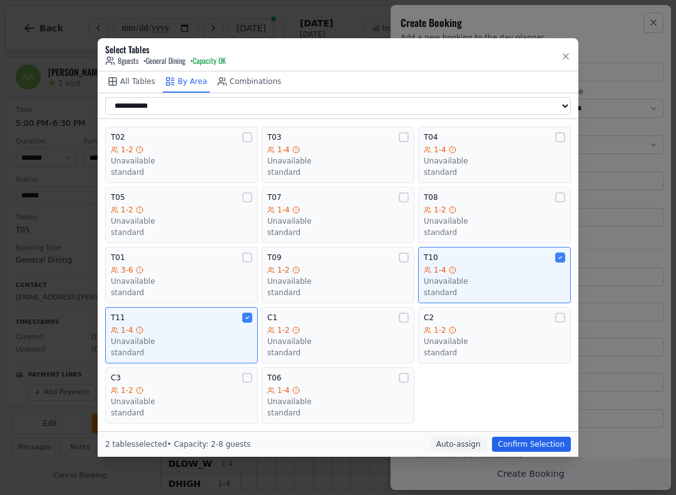 The width and height of the screenshot is (676, 495). I want to click on button: Confirm Selection, so click(532, 444).